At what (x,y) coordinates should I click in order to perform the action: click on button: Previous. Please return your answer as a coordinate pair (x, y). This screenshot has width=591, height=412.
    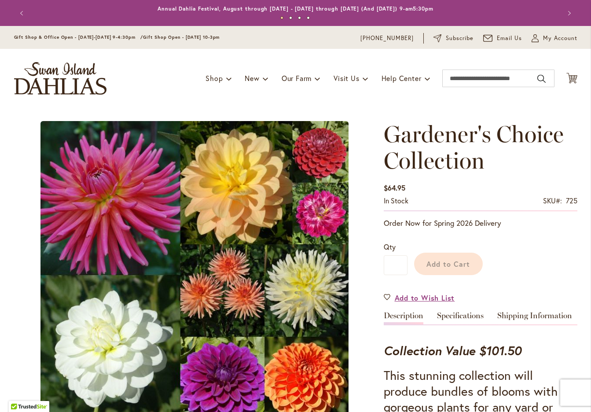
    Looking at the image, I should click on (23, 13).